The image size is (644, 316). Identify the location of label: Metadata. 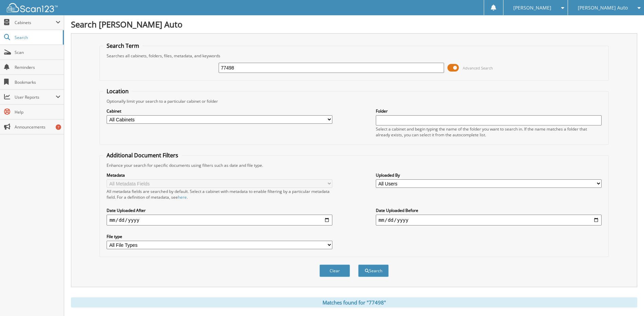
(219, 175).